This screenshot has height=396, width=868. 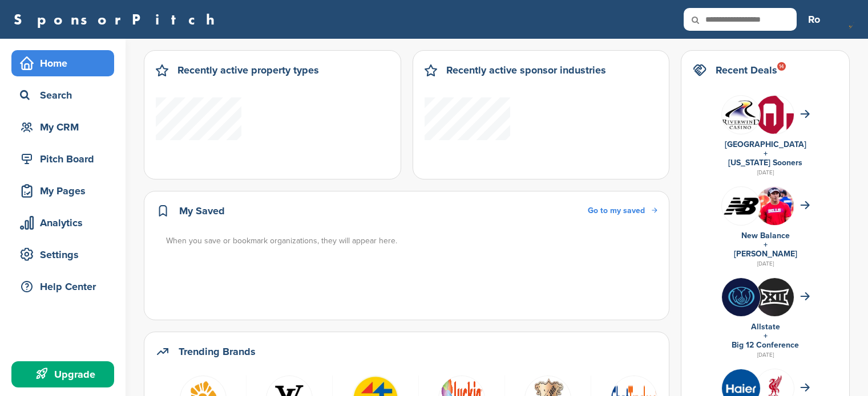 What do you see at coordinates (774, 297) in the screenshot?
I see `img: M ty7ndp 400x400` at bounding box center [774, 297].